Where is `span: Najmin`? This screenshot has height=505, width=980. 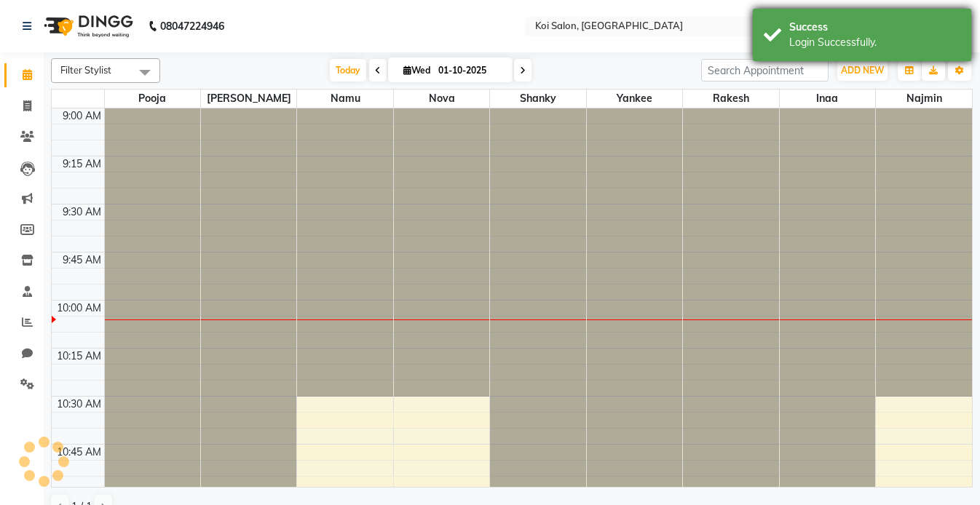
span: Najmin is located at coordinates (924, 98).